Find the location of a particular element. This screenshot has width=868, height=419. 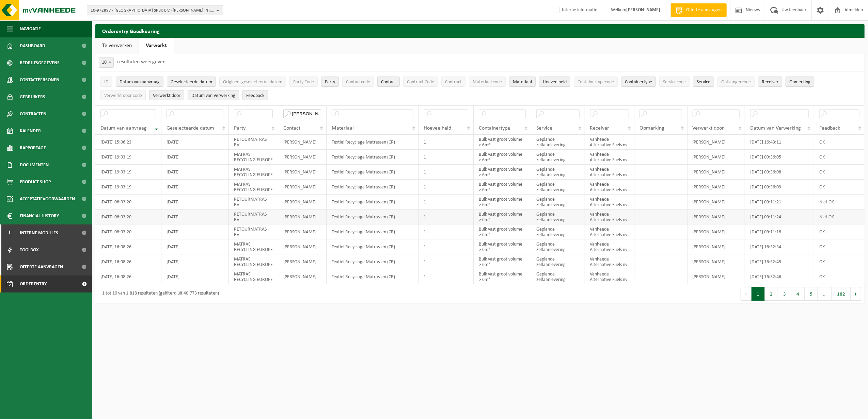

button: OpmerkingOpmerking: Activate to sort is located at coordinates (800, 81).